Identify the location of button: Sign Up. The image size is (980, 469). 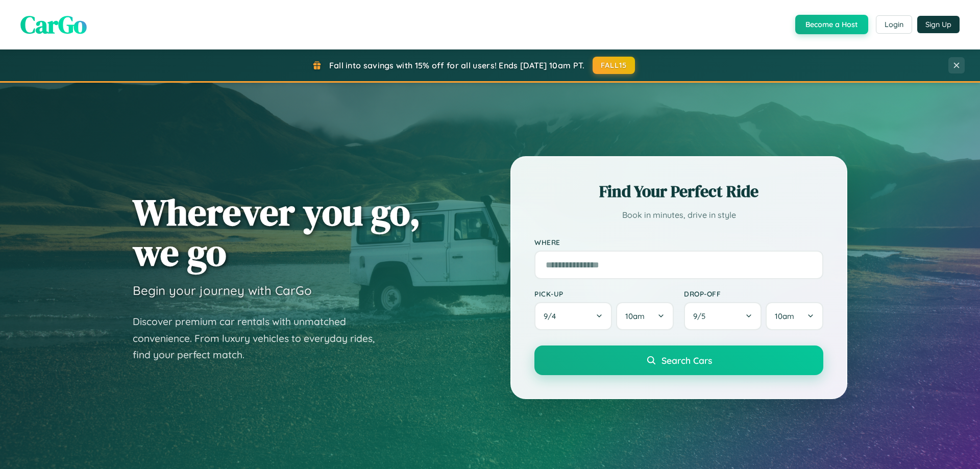
(938, 24).